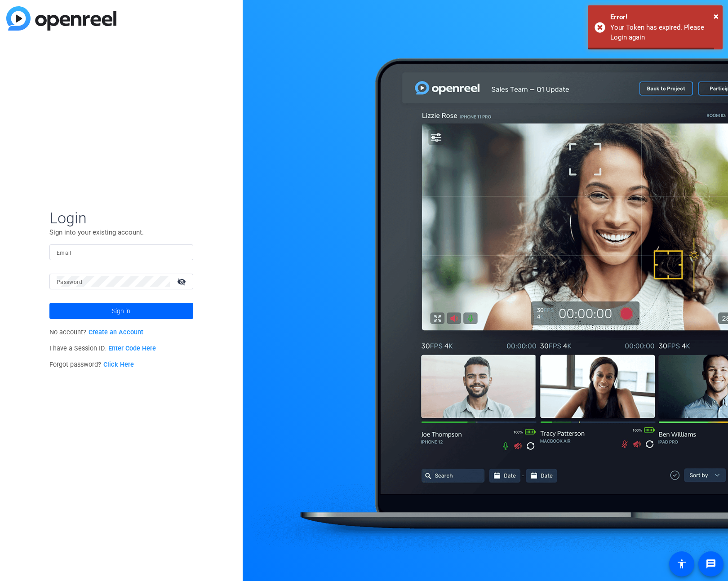  What do you see at coordinates (716, 16) in the screenshot?
I see `button: Close` at bounding box center [716, 16].